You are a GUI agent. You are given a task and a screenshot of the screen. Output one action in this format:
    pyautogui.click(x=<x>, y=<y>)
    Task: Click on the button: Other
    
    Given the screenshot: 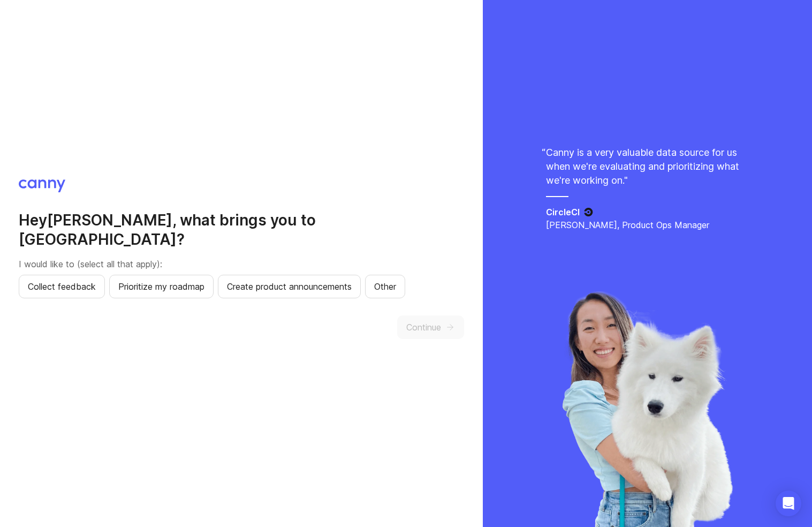 What is the action you would take?
    pyautogui.click(x=385, y=287)
    